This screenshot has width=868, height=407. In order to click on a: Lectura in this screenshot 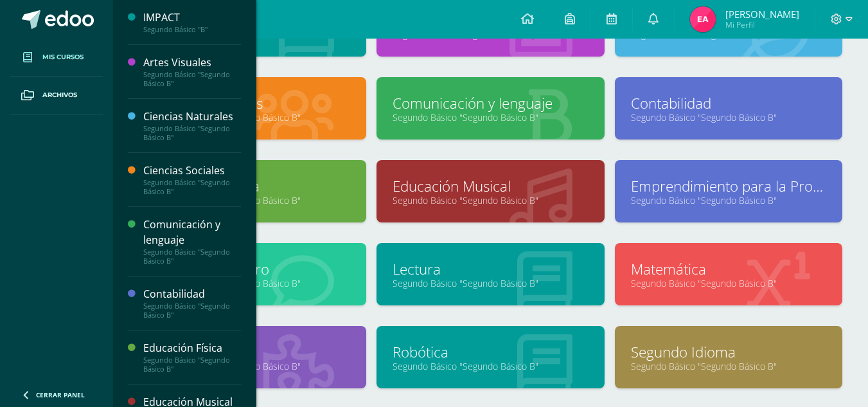, I will do `click(490, 269)`.